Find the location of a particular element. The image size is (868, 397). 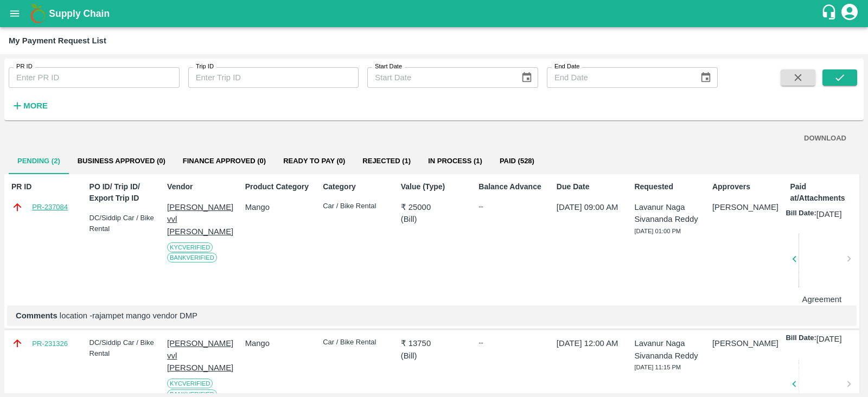

p: Vendor is located at coordinates (201, 186).